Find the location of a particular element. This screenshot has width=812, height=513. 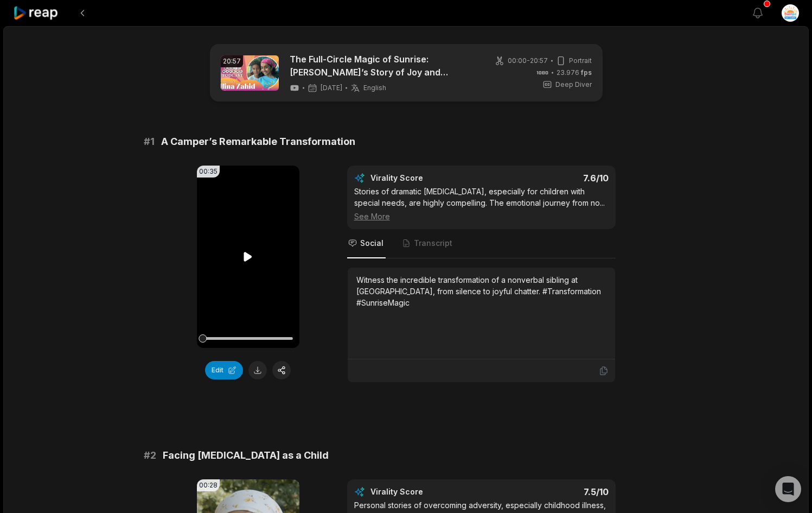

span: # 2 is located at coordinates (150, 455).